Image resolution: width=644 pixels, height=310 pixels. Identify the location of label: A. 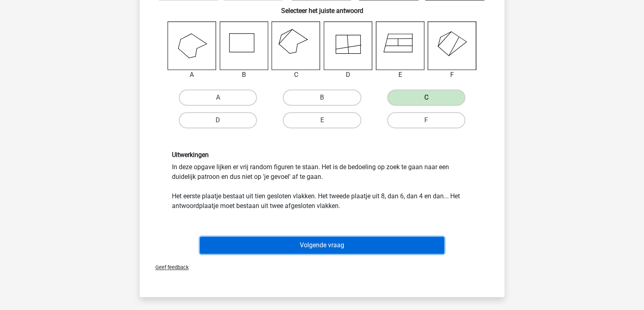
(218, 98).